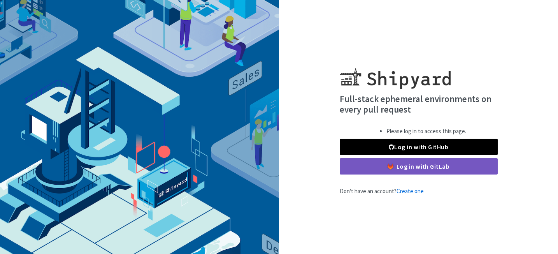 The height and width of the screenshot is (254, 558). What do you see at coordinates (419, 104) in the screenshot?
I see `h4: Full-stack ephemeral environments on every pull request` at bounding box center [419, 104].